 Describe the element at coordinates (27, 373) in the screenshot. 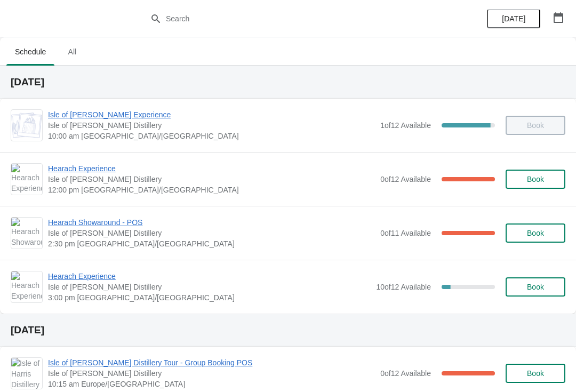

I see `img: Isle of Harris Distillery Tour - Group Booking POS | Isle of Harris Distillery | 10:15 am Europe/...` at that location.